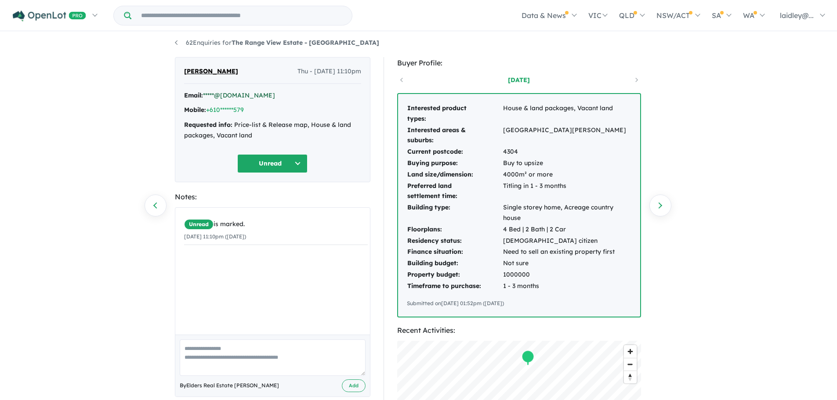 This screenshot has width=837, height=400. What do you see at coordinates (630, 377) in the screenshot?
I see `button: Reset bearing to north` at bounding box center [630, 377].